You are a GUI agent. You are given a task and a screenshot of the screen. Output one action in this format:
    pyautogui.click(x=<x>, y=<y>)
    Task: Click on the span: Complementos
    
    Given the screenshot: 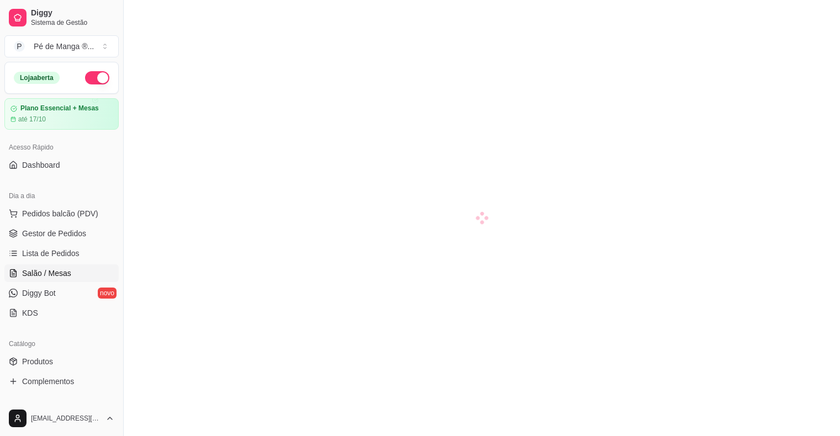 What is the action you would take?
    pyautogui.click(x=48, y=382)
    